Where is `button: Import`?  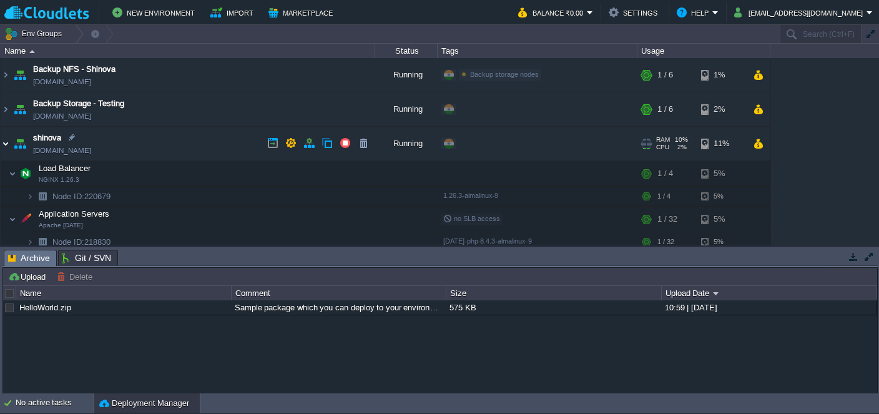
button: Import is located at coordinates (233, 12).